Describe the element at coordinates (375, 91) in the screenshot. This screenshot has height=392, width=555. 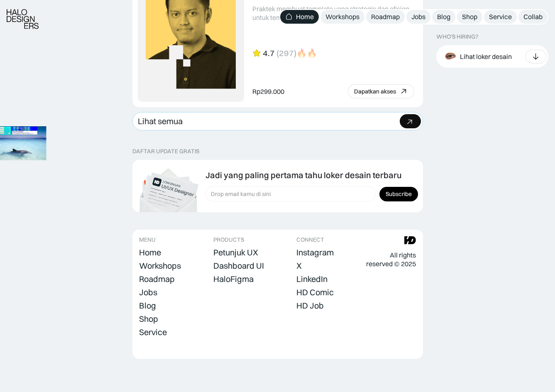
I see `div: Dapatkan akses` at that location.